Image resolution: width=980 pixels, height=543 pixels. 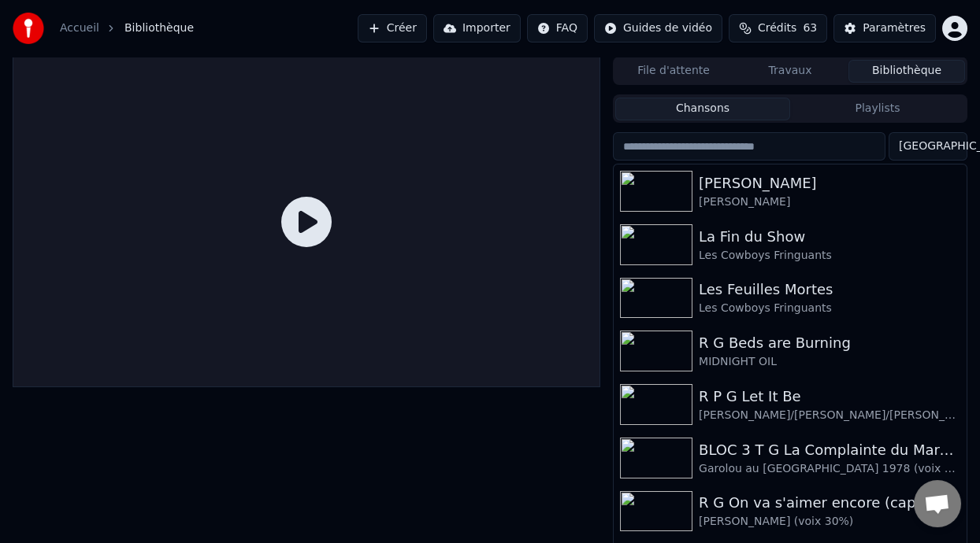 What do you see at coordinates (884, 29) in the screenshot?
I see `button: Paramètres` at bounding box center [884, 29].